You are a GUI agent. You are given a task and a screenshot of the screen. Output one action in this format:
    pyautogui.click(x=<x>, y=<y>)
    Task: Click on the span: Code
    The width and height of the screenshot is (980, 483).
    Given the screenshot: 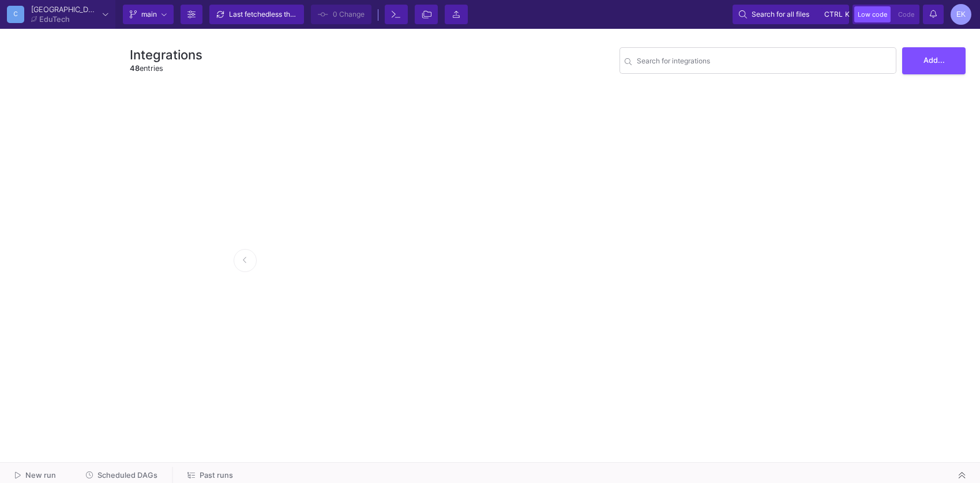 What is the action you would take?
    pyautogui.click(x=906, y=14)
    